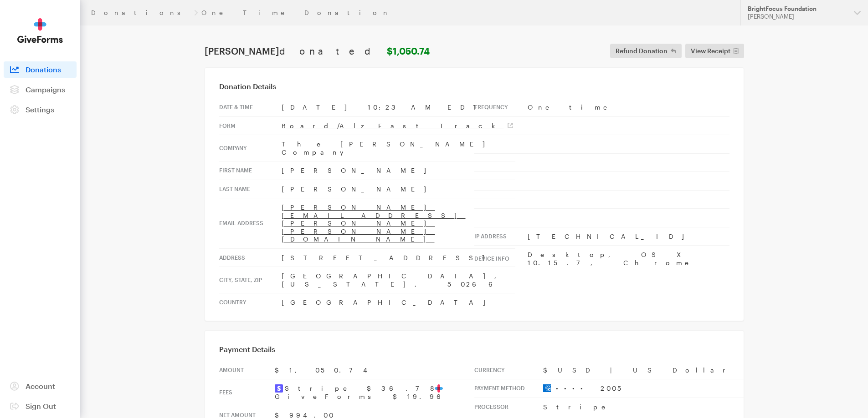 The height and width of the screenshot is (418, 868). I want to click on img: GiveForms, so click(40, 30).